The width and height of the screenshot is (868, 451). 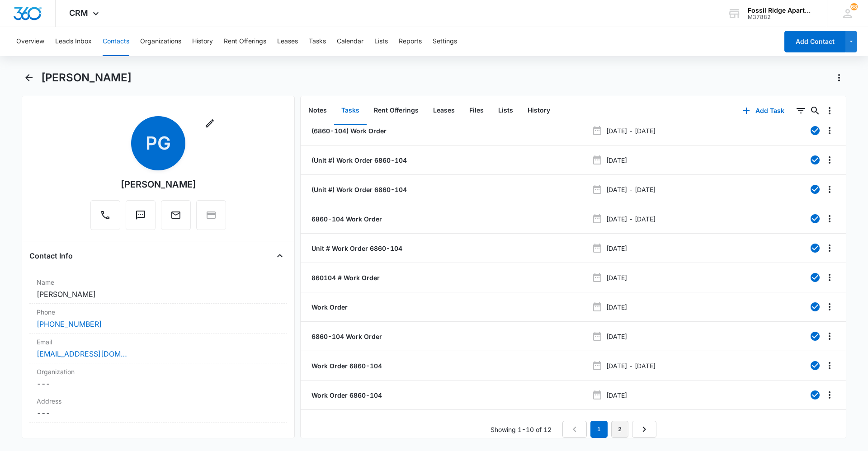 I want to click on button: Close, so click(x=280, y=256).